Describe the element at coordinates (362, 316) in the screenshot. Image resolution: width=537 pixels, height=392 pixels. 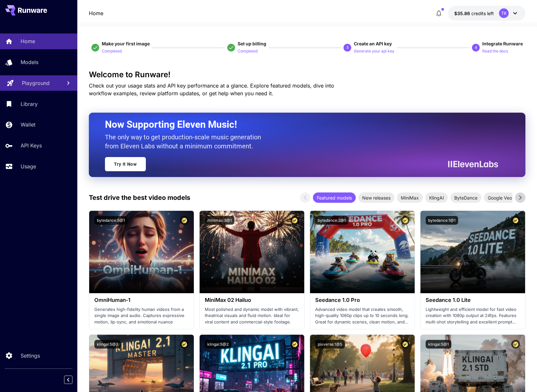
I see `p: Advanced video model that creates smooth, high-quality 1080p clips up to 10 seconds long. Great f...` at that location.